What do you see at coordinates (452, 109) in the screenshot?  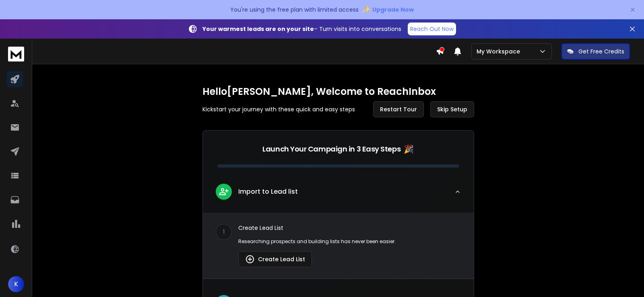 I see `button: Skip Setup` at bounding box center [452, 109].